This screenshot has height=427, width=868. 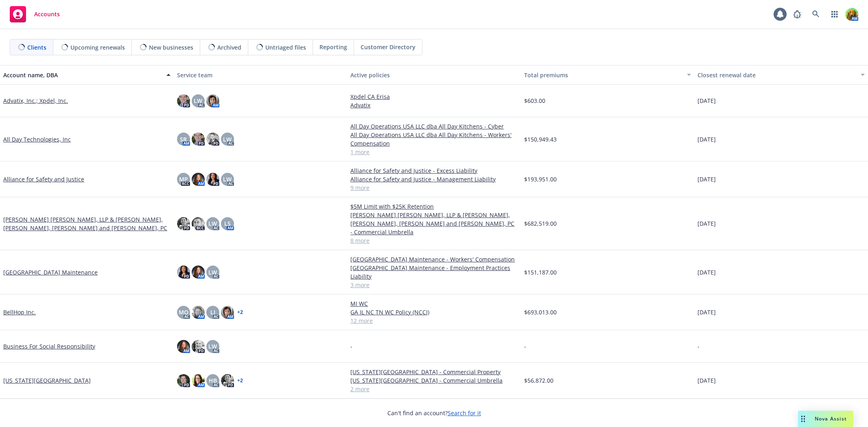 What do you see at coordinates (603, 75) in the screenshot?
I see `div: Total premiums` at bounding box center [603, 75].